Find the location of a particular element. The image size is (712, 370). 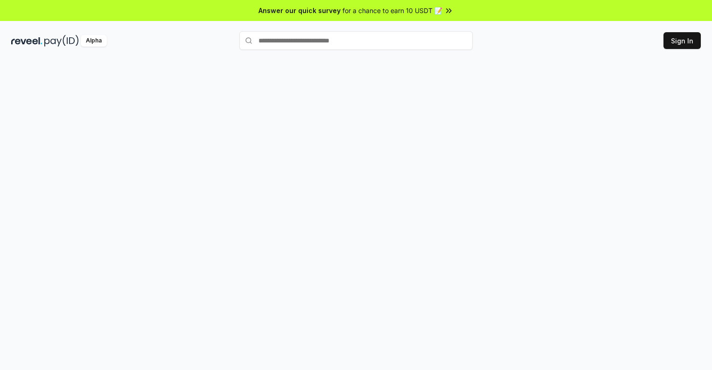

span: Answer our quick survey is located at coordinates (300, 10).